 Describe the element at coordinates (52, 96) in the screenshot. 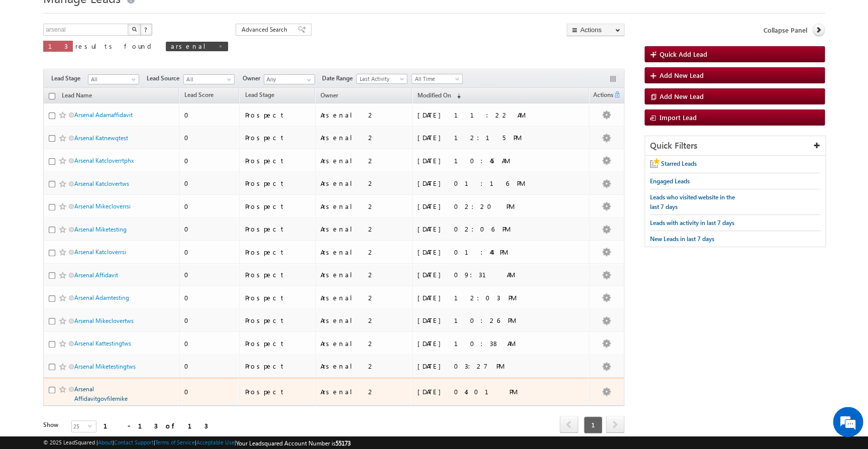

I see `input: Check all records` at that location.